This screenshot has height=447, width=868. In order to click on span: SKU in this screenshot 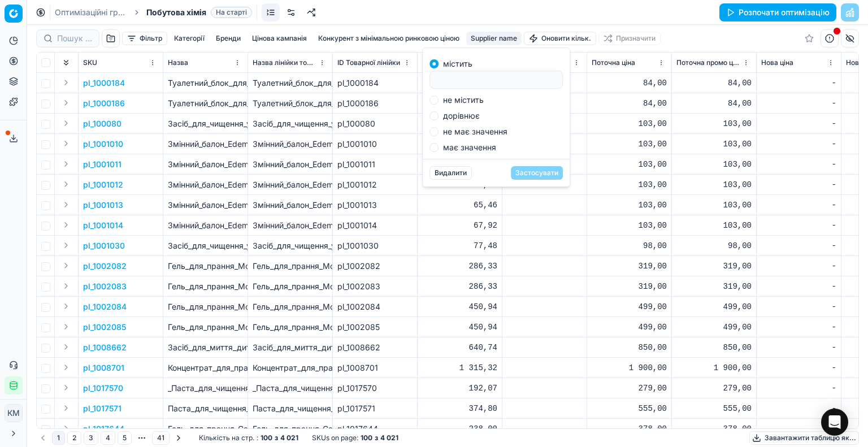, I will do `click(90, 63)`.